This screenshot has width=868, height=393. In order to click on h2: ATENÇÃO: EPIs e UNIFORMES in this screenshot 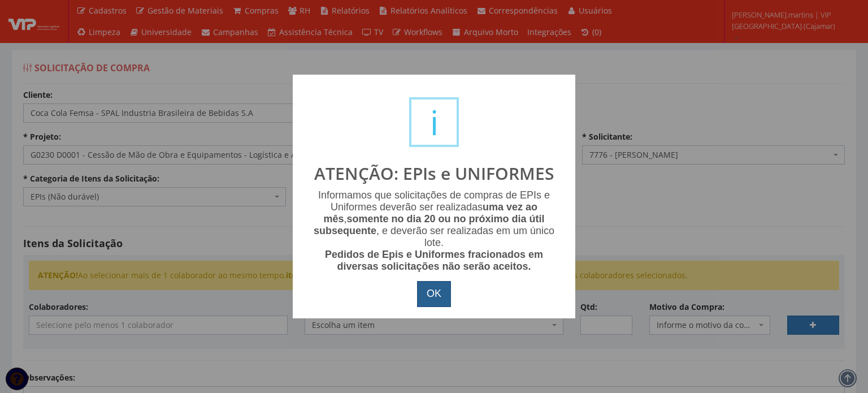, I will do `click(434, 173)`.